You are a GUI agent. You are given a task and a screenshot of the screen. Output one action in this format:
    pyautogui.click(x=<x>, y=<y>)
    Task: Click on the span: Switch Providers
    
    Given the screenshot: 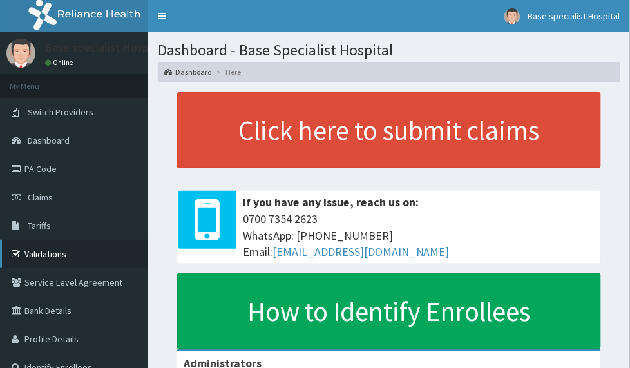 What is the action you would take?
    pyautogui.click(x=61, y=112)
    